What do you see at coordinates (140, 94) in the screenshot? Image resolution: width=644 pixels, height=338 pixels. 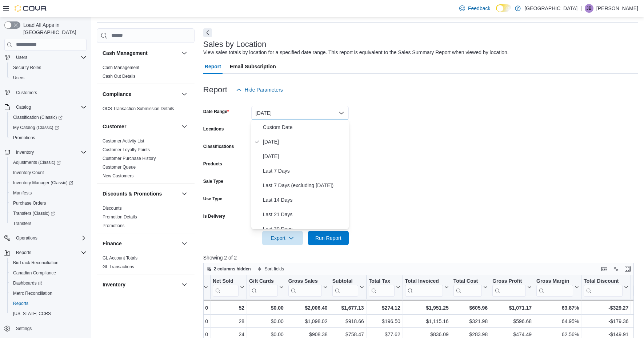 I see `button: Compliance` at bounding box center [140, 94].